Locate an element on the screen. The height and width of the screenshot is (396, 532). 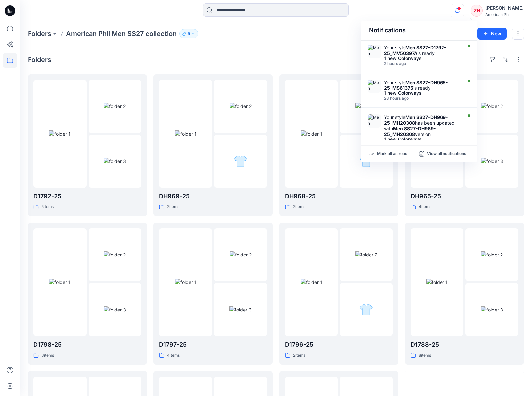
p: DH965-25 is located at coordinates (464, 197).